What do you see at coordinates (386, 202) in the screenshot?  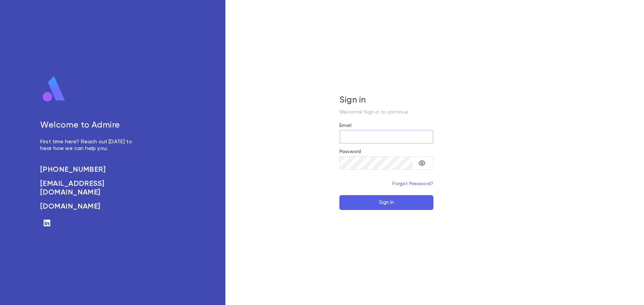 I see `button: Sign In` at bounding box center [386, 202].